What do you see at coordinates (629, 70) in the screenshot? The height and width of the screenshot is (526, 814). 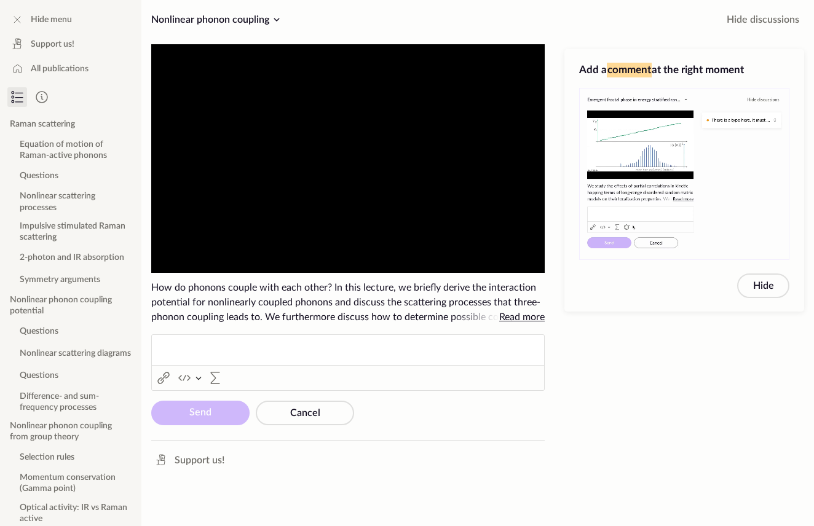 I see `span: comment` at bounding box center [629, 70].